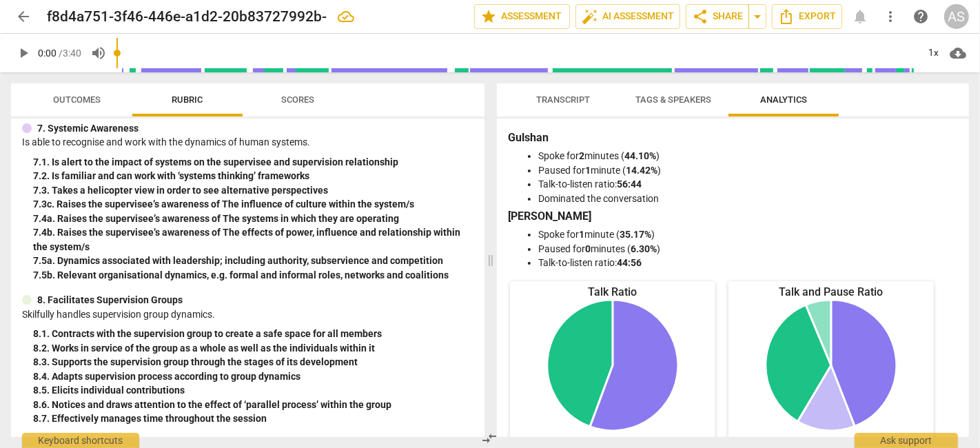 This screenshot has width=980, height=448. What do you see at coordinates (783, 99) in the screenshot?
I see `span: Analytics` at bounding box center [783, 99].